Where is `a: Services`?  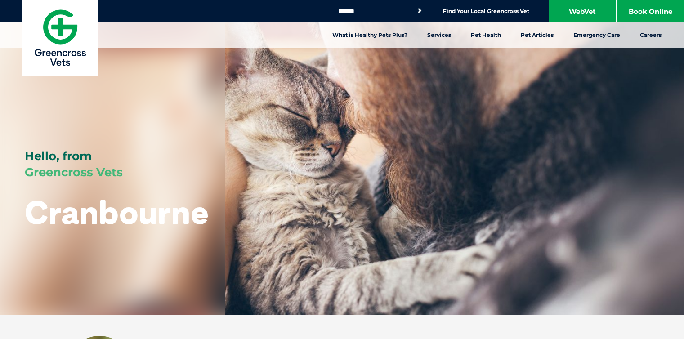
a: Services is located at coordinates (439, 35).